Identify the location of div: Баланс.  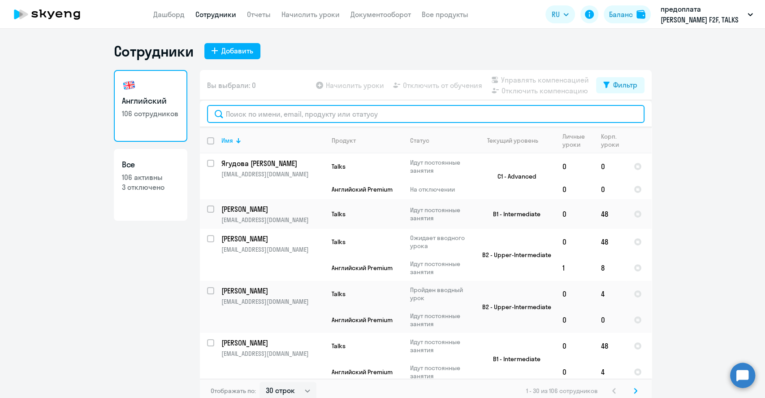
(621, 14).